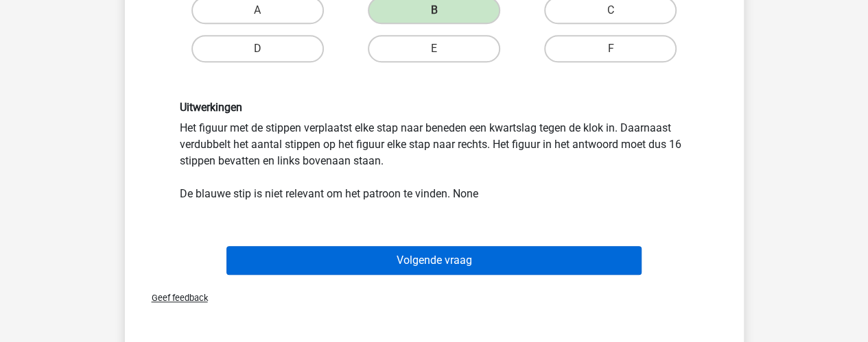  Describe the element at coordinates (435, 107) in the screenshot. I see `h6: Uitwerkingen` at that location.